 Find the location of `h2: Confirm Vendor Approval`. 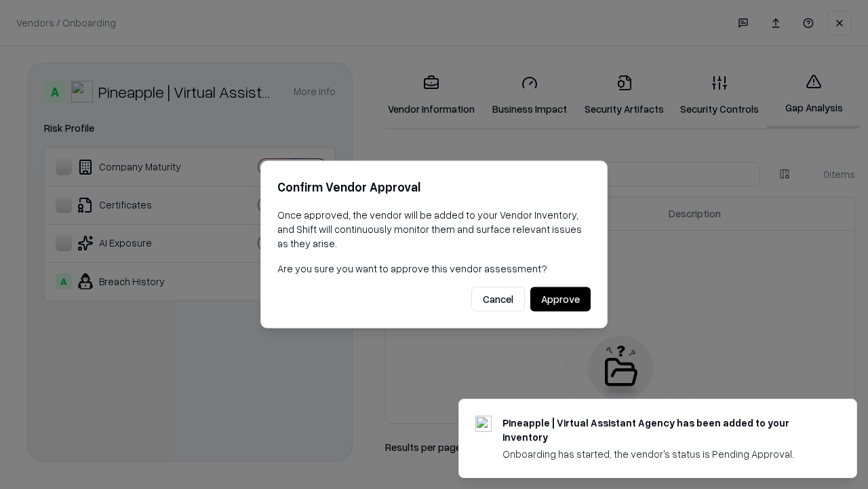

h2: Confirm Vendor Approval is located at coordinates (434, 186).